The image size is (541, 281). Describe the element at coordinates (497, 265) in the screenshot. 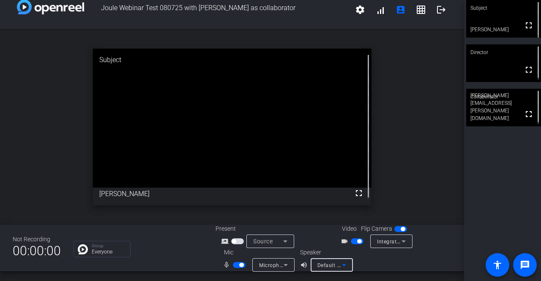

I see `mat-icon: accessibility` at that location.